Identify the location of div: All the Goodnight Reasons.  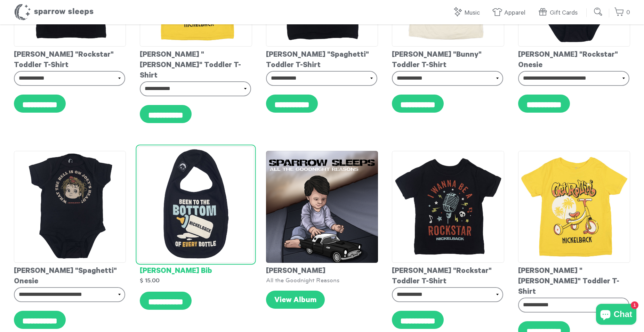
(322, 280).